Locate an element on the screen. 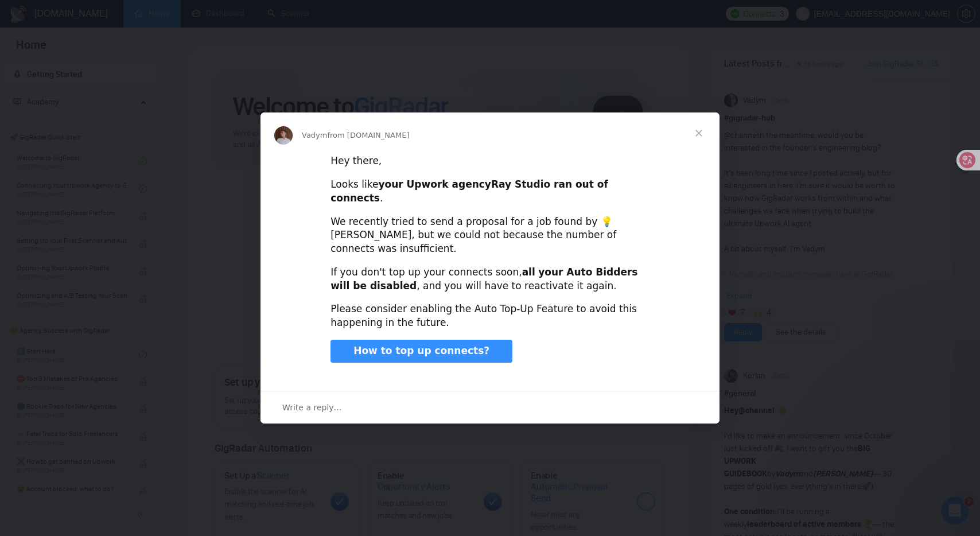  div: Open conversation and reply is located at coordinates (490, 407).